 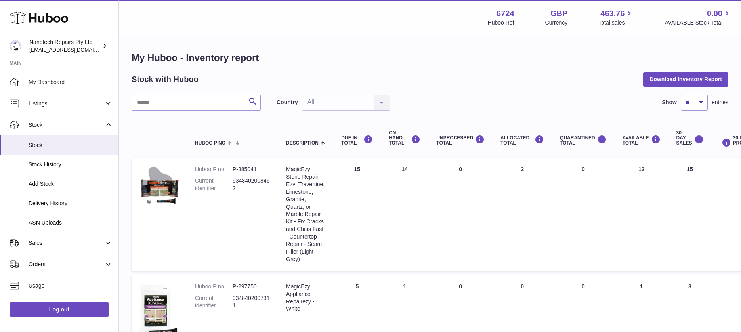 I want to click on div: DUE IN TOTAL, so click(x=357, y=140).